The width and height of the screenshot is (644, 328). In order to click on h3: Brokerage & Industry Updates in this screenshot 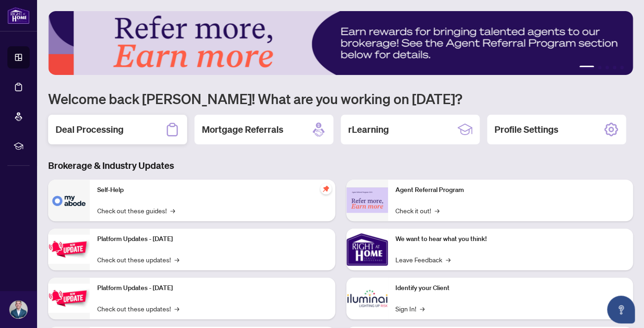, I will do `click(340, 165)`.